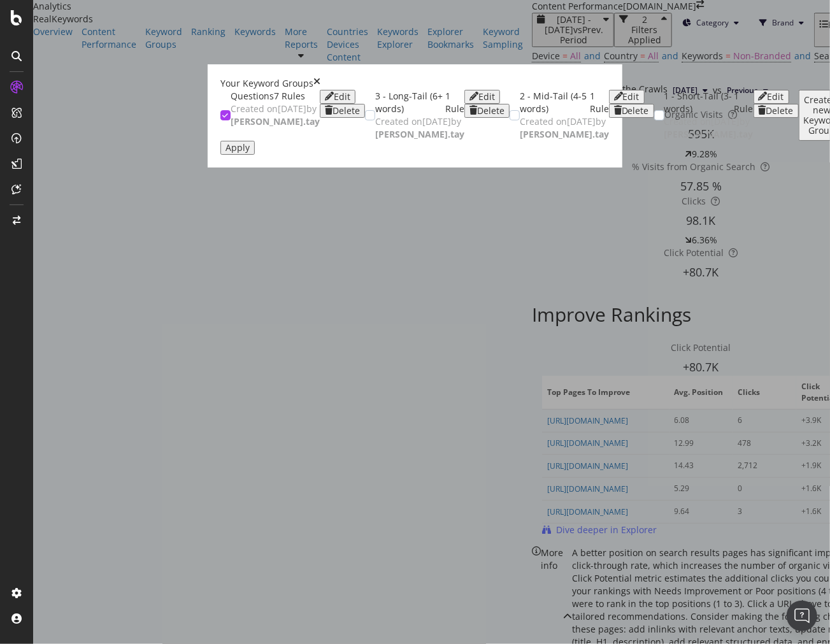 This screenshot has width=830, height=644. I want to click on button: Apply, so click(237, 148).